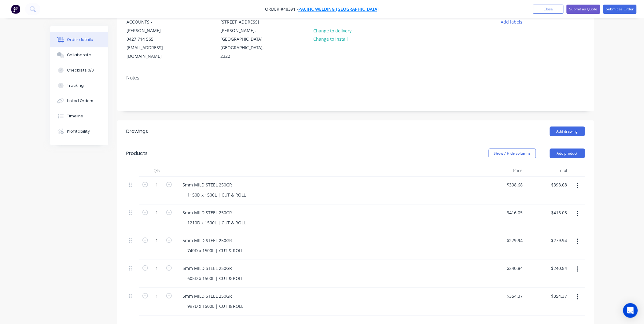  I want to click on div: 740D x 1500L | CUT & ROLL, so click(216, 251).